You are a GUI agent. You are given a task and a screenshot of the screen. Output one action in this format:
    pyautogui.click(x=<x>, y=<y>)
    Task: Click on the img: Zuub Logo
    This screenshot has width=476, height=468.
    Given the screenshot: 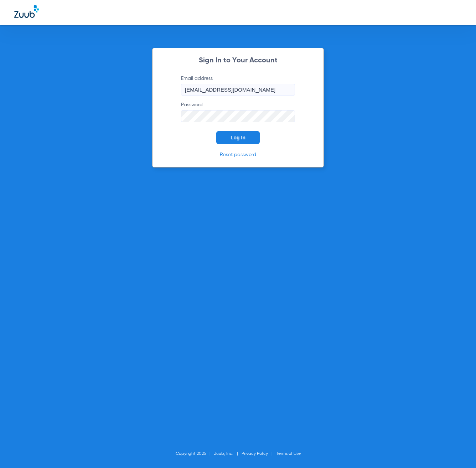 What is the action you would take?
    pyautogui.click(x=27, y=11)
    